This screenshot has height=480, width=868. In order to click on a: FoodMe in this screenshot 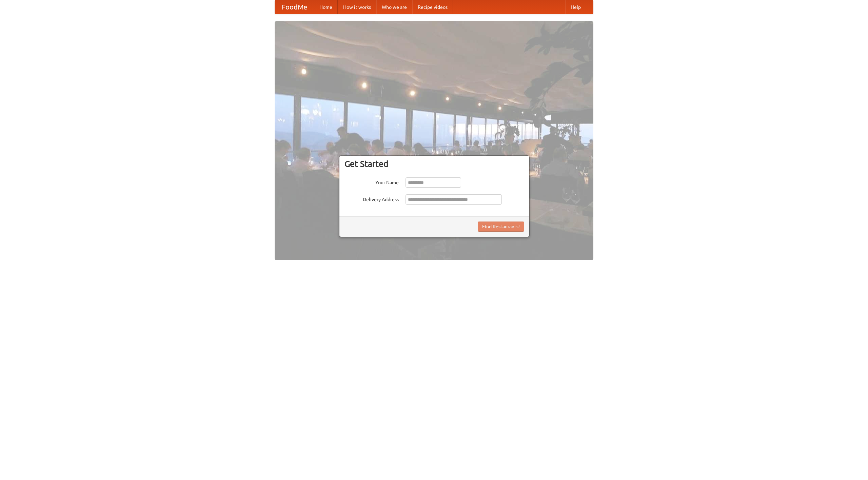, I will do `click(294, 7)`.